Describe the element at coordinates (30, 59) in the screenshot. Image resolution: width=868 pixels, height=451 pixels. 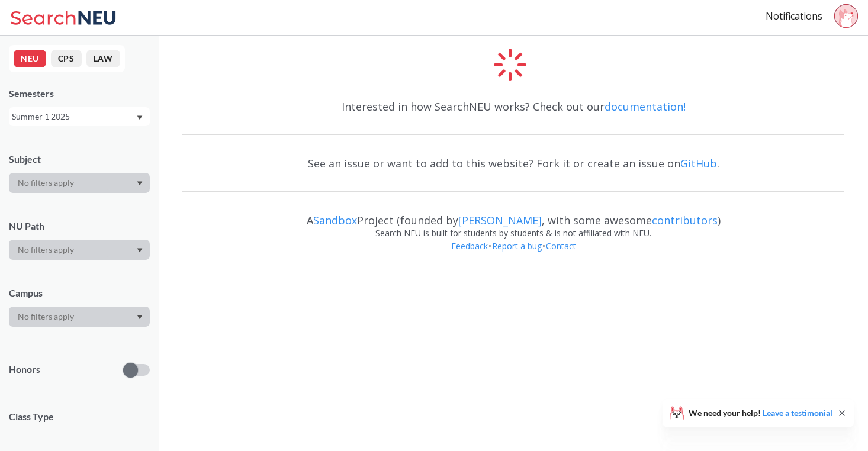
I see `button: NEU` at that location.